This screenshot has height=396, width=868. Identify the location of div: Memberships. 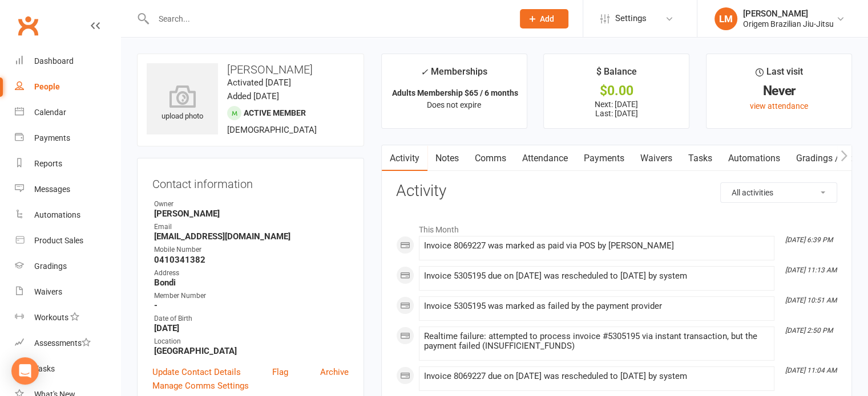
(454, 75).